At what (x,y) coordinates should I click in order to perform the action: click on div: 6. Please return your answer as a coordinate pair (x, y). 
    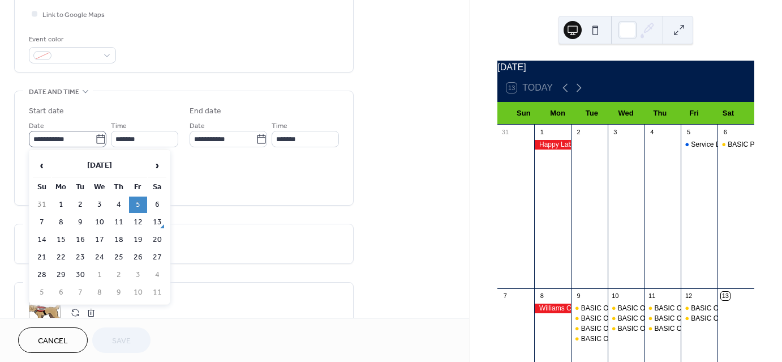
    Looking at the image, I should click on (725, 132).